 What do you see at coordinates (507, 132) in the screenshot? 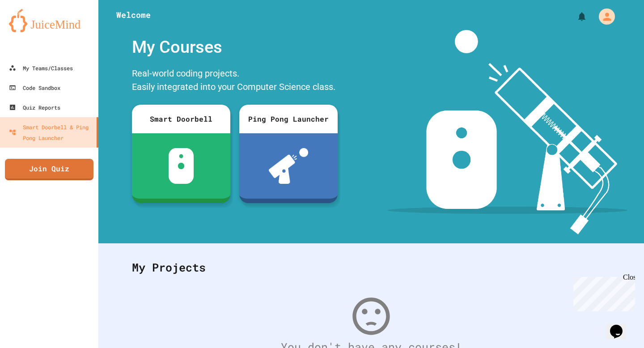
I see `img: banner-image-my-projects.png` at bounding box center [507, 132].